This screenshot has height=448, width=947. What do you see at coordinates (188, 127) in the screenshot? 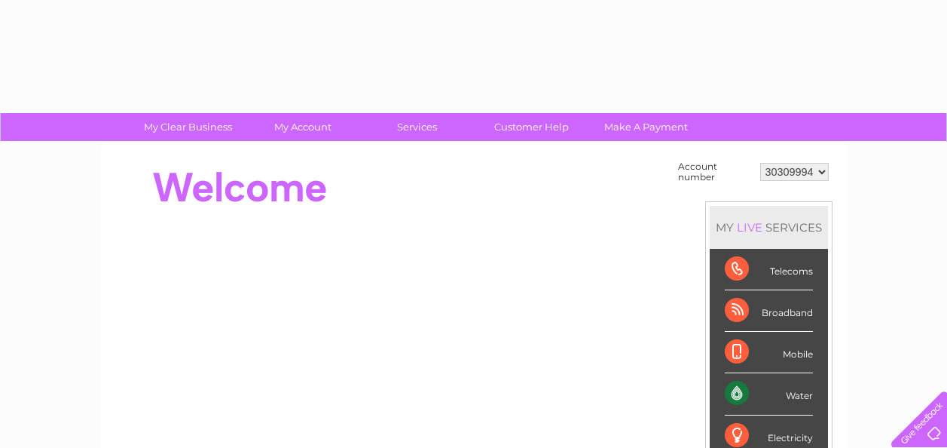
I see `a: My Clear Business` at bounding box center [188, 127].